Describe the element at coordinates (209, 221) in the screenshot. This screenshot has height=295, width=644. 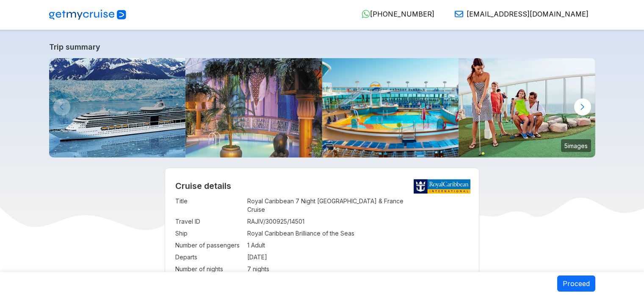
I see `td: Travel ID` at that location.